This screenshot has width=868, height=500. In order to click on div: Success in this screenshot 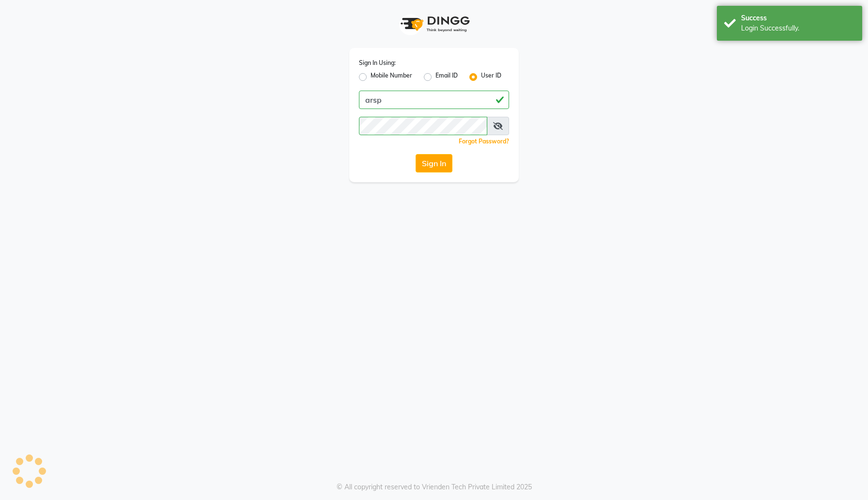, I will do `click(798, 18)`.